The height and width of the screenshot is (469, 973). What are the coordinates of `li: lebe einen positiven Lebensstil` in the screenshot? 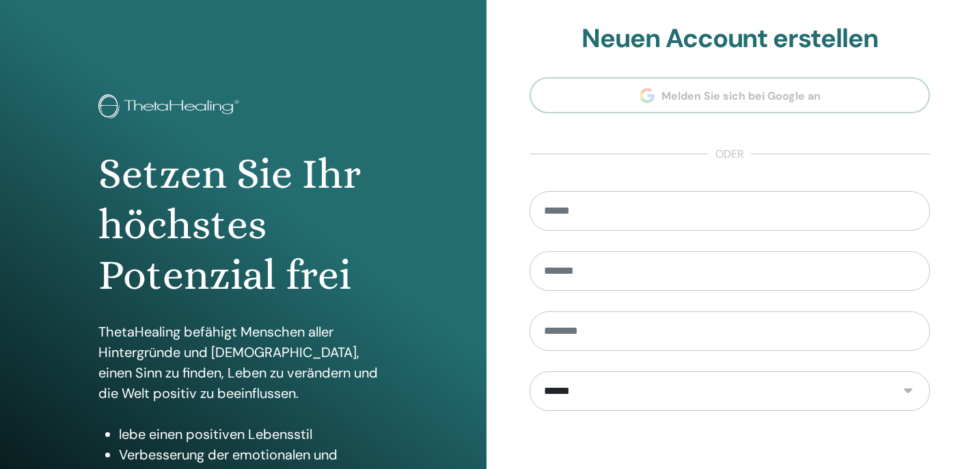 It's located at (253, 435).